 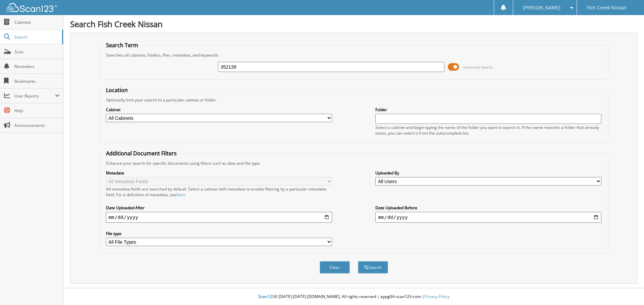 What do you see at coordinates (488, 217) in the screenshot?
I see `input: end` at bounding box center [488, 217].